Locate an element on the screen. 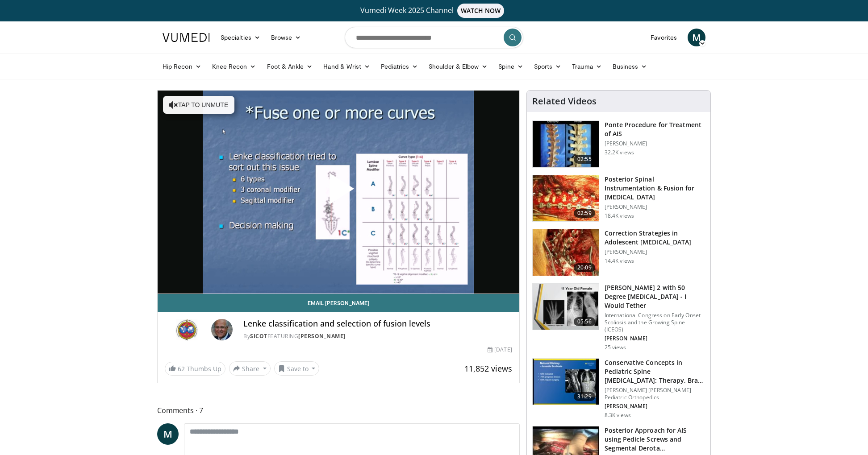 The image size is (868, 455). p: International Congress on Early Onset Scoliosis and the Growing Spine (ICEOS) is located at coordinates (654, 322).